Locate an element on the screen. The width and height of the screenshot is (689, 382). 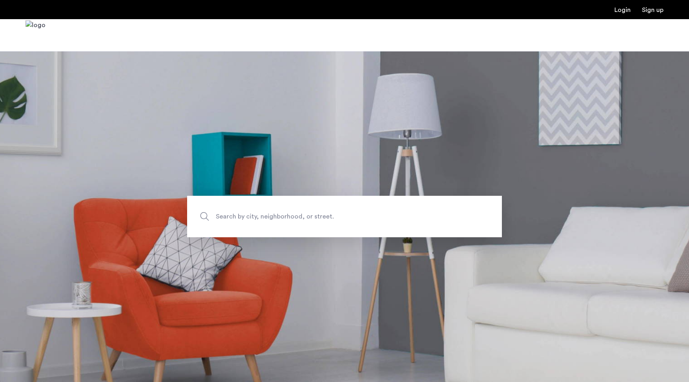
a: Registration is located at coordinates (653, 10).